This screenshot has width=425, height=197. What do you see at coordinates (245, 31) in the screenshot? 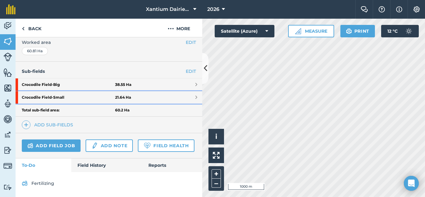
I see `button: Satellite (Azure)` at bounding box center [245, 31].